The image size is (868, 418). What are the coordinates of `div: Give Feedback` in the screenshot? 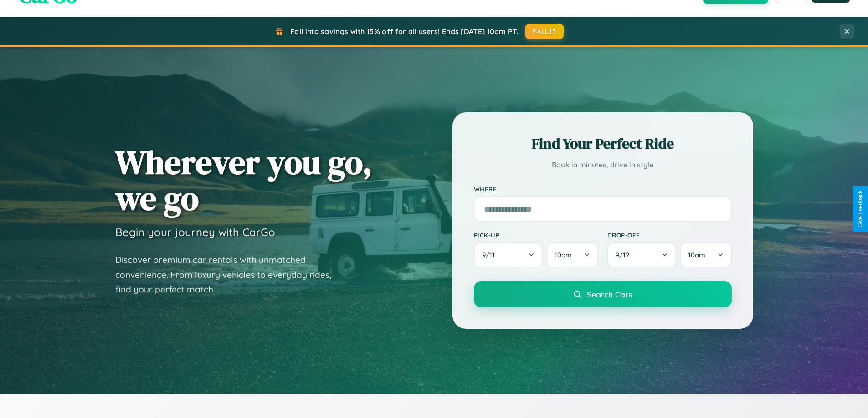 It's located at (860, 209).